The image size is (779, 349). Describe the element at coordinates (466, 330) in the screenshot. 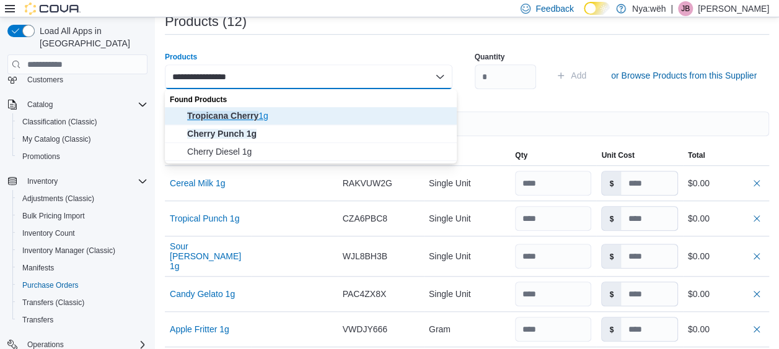

I see `div: Gram` at that location.